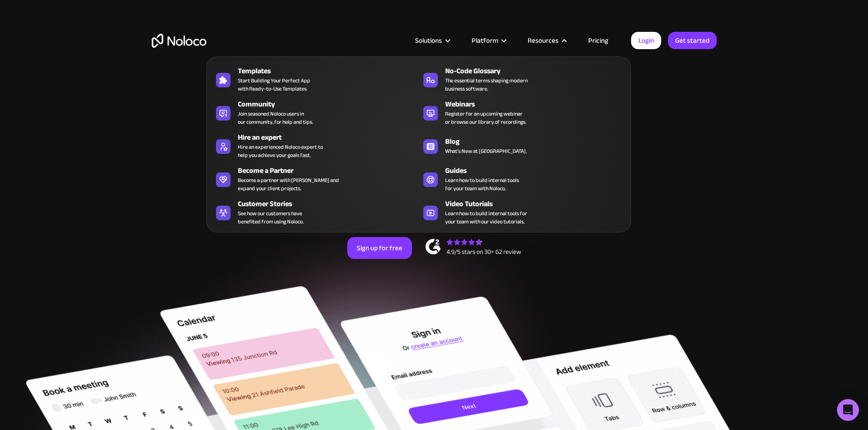  Describe the element at coordinates (330, 171) in the screenshot. I see `div: Become a Partner` at that location.